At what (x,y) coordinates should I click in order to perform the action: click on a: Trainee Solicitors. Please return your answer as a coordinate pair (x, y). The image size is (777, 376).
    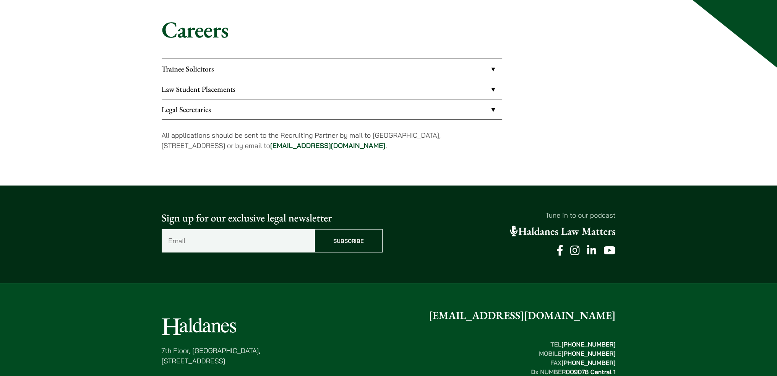
    Looking at the image, I should click on (332, 69).